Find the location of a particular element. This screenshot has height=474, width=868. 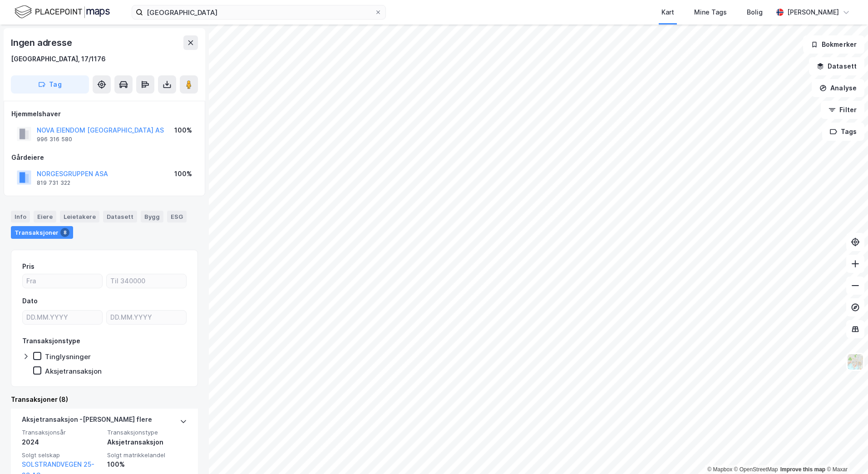

a: Improve this map is located at coordinates (803, 469).